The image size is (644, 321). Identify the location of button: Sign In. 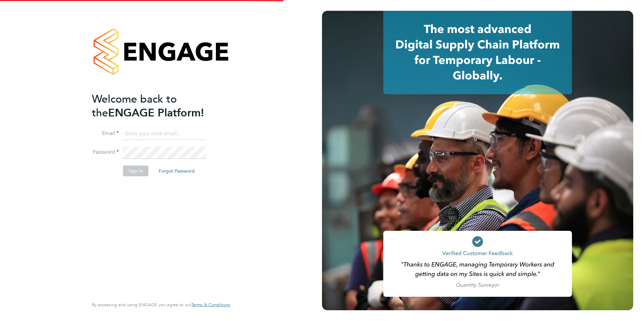
(135, 171).